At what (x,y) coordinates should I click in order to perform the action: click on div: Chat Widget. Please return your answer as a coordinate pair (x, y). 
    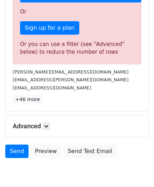
    Looking at the image, I should click on (137, 170).